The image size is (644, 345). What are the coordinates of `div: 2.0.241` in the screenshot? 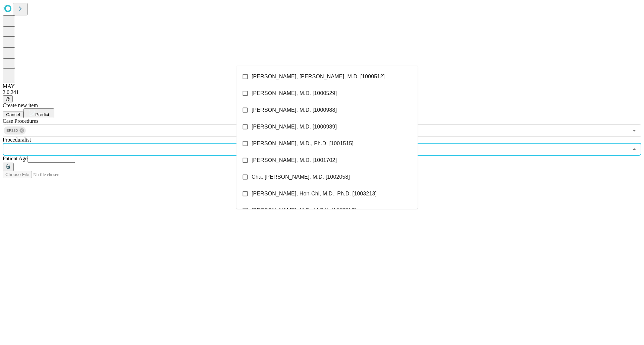 It's located at (322, 92).